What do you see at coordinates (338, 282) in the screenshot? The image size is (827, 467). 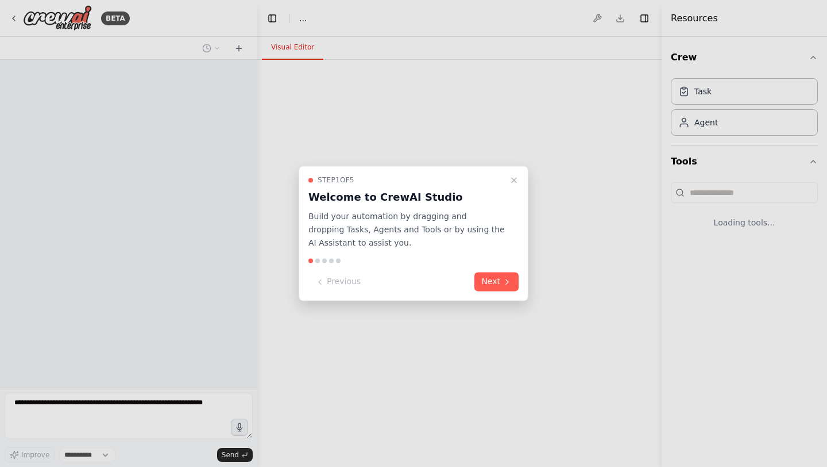 I see `button: Previous` at bounding box center [338, 282].